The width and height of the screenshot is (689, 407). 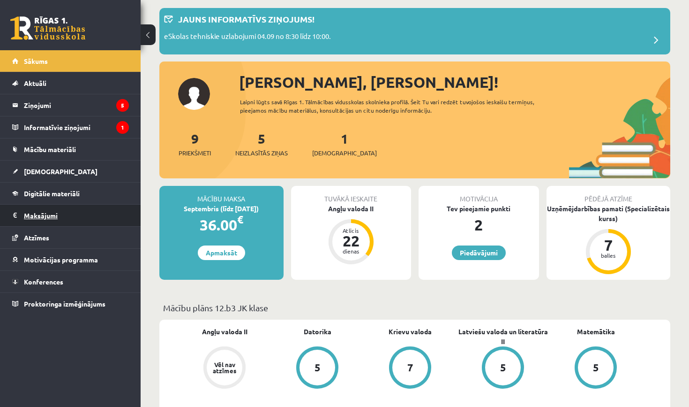 What do you see at coordinates (76, 127) in the screenshot?
I see `legend: Informatīvie ziņojumi` at bounding box center [76, 127].